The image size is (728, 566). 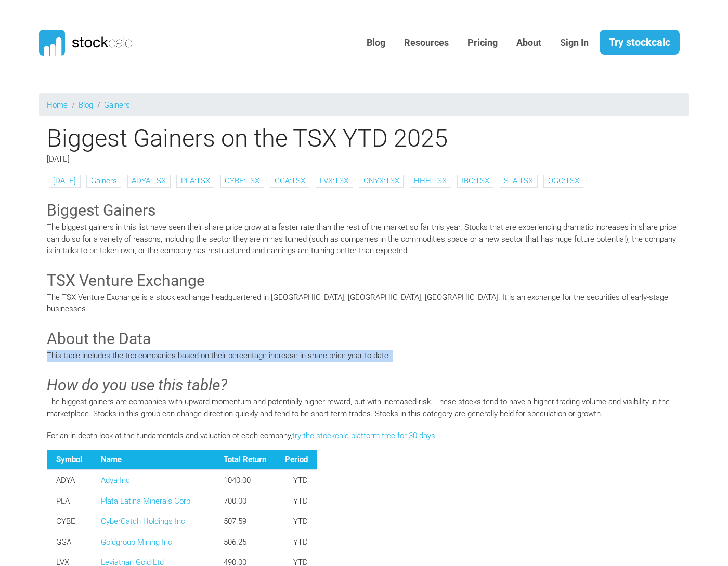 What do you see at coordinates (152, 460) in the screenshot?
I see `th: Name` at bounding box center [152, 460].